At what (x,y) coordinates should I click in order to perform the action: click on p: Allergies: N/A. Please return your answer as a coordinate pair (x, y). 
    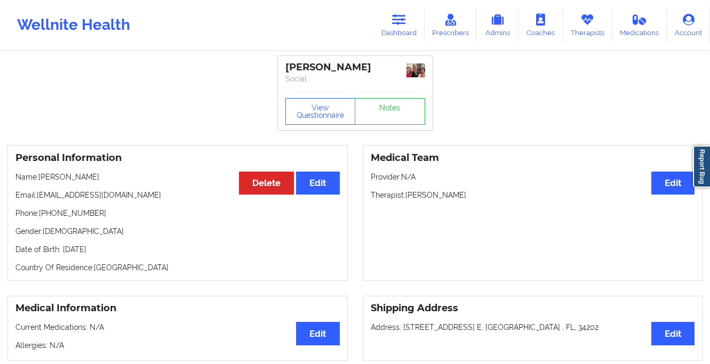
    Looking at the image, I should click on (178, 346).